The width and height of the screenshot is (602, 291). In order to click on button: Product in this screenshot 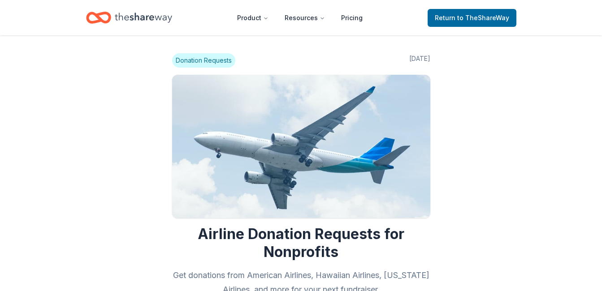, I will do `click(253, 18)`.